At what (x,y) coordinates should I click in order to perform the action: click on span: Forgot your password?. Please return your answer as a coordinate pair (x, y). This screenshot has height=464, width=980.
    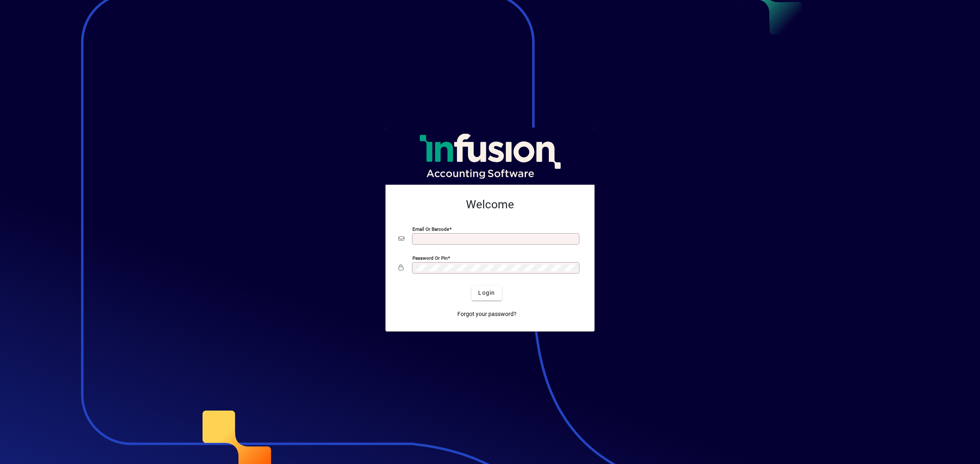
    Looking at the image, I should click on (486, 314).